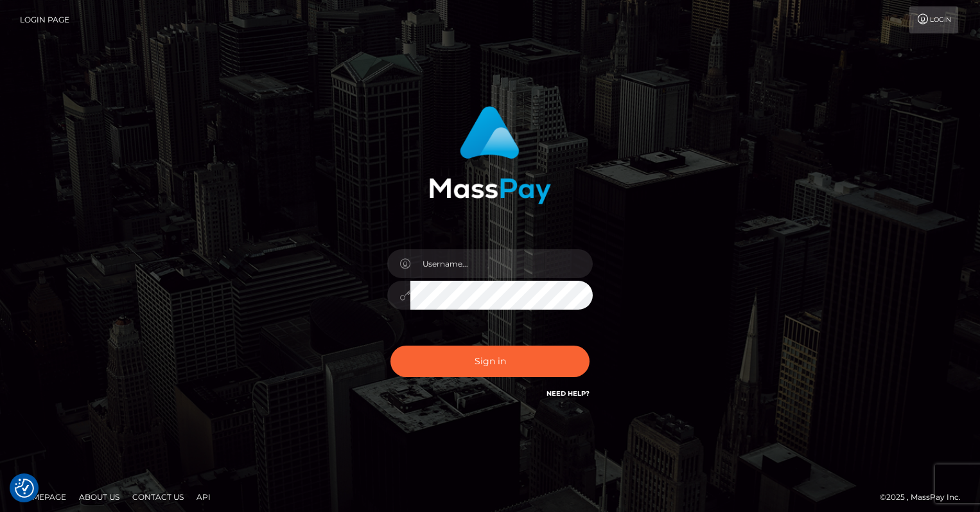  What do you see at coordinates (934, 20) in the screenshot?
I see `a: Login` at bounding box center [934, 20].